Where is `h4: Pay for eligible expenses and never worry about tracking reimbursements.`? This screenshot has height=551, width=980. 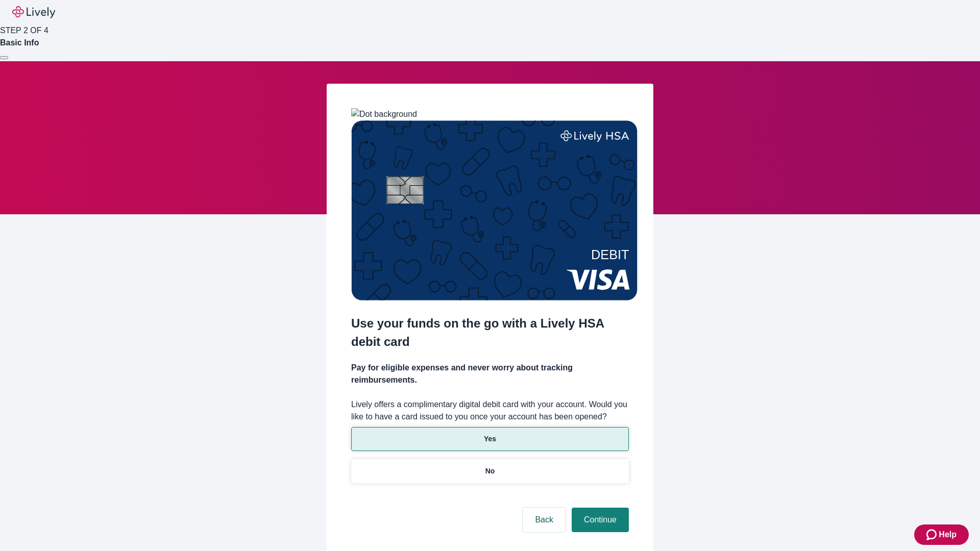
h4: Pay for eligible expenses and never worry about tracking reimbursements. is located at coordinates (490, 374).